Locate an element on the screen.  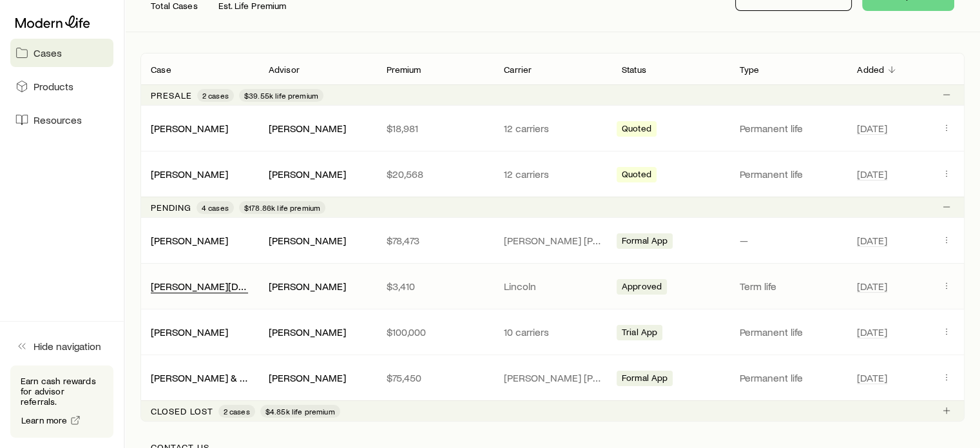
p: Closed lost is located at coordinates (182, 411).